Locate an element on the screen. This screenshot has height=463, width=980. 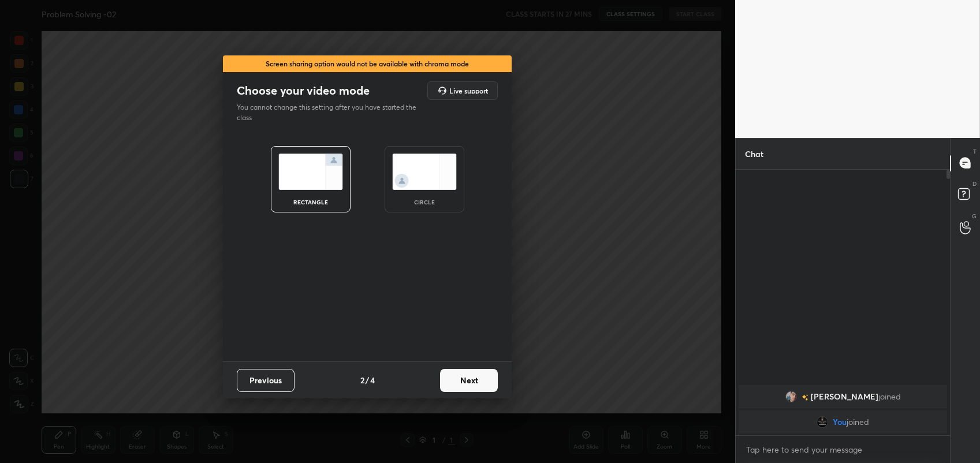
button: Next is located at coordinates (469, 381).